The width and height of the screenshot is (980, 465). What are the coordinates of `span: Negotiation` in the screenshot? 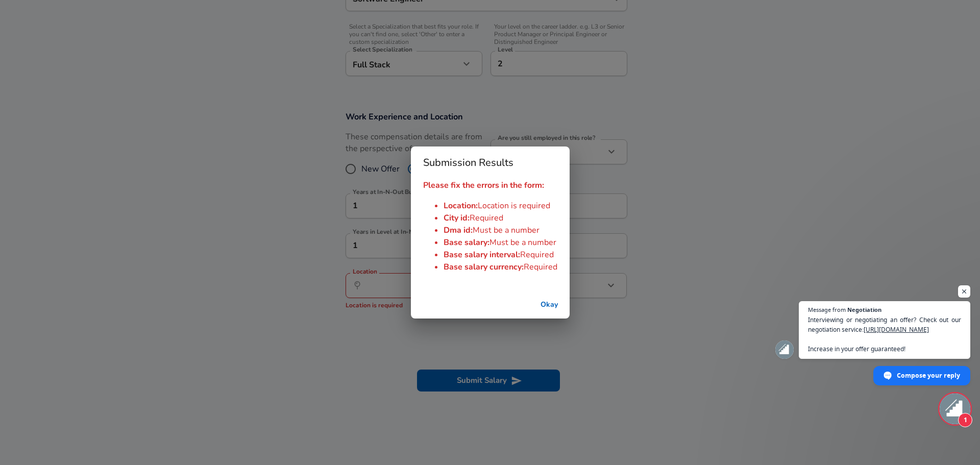 It's located at (864, 309).